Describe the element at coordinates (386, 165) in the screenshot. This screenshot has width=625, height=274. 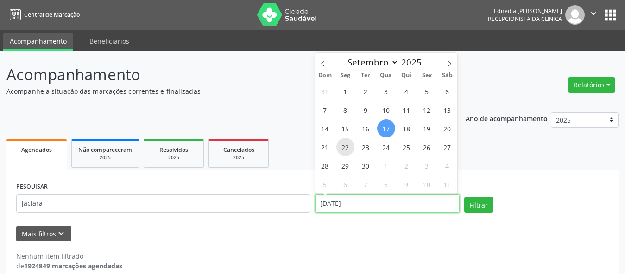
I see `span: Outubro 1, 2025` at that location.